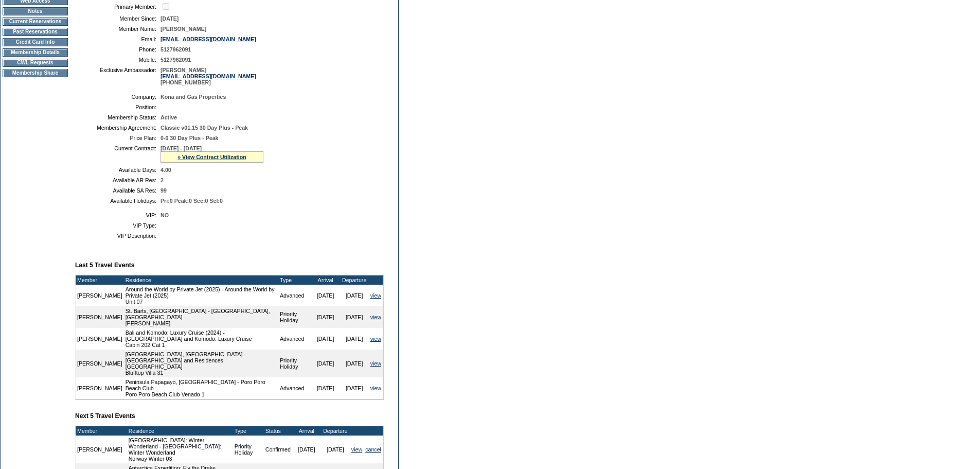 Image resolution: width=980 pixels, height=469 pixels. I want to click on td: Membership Status:, so click(118, 117).